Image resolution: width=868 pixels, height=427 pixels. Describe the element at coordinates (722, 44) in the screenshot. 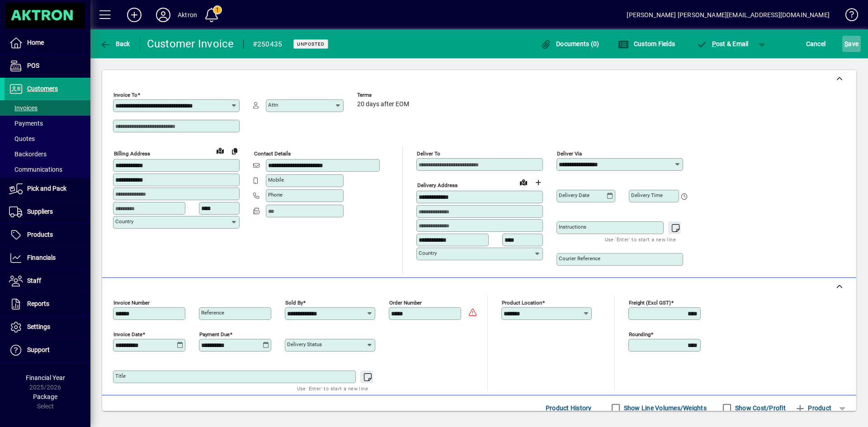

I see `button: Post & Email` at that location.